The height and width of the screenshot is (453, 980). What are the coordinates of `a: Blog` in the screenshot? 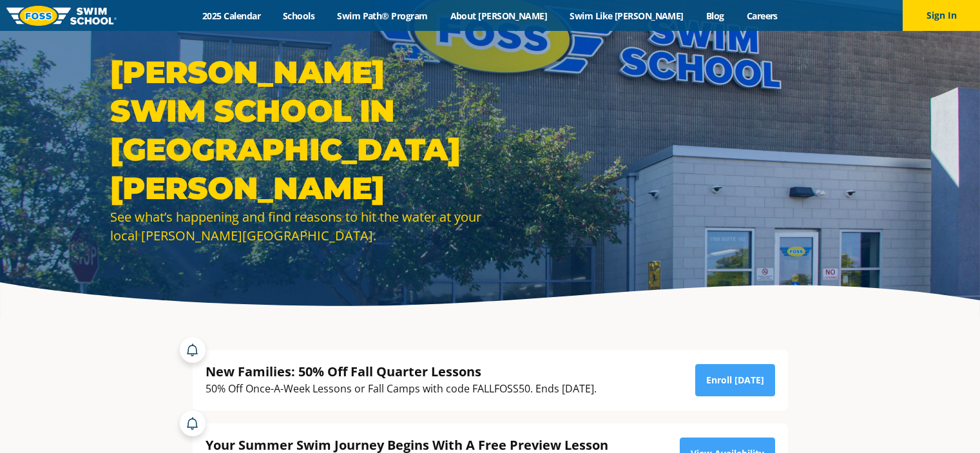 It's located at (714, 15).